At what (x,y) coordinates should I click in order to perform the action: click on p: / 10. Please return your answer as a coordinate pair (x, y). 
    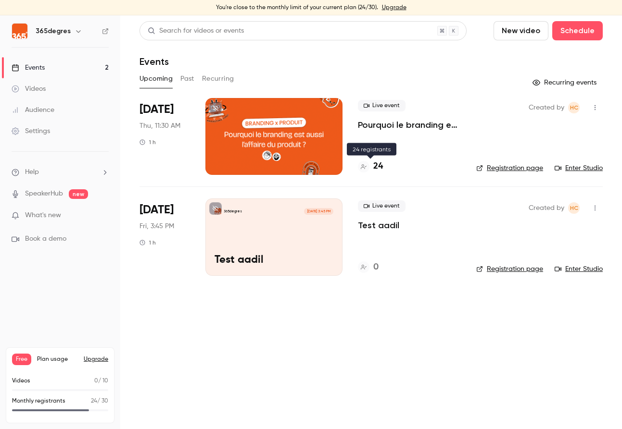
    Looking at the image, I should click on (101, 381).